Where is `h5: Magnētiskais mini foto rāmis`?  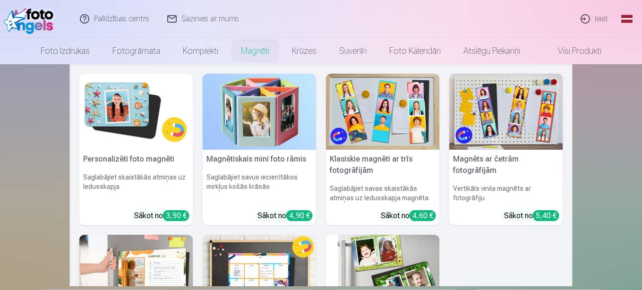 h5: Magnētiskais mini foto rāmis is located at coordinates (259, 159).